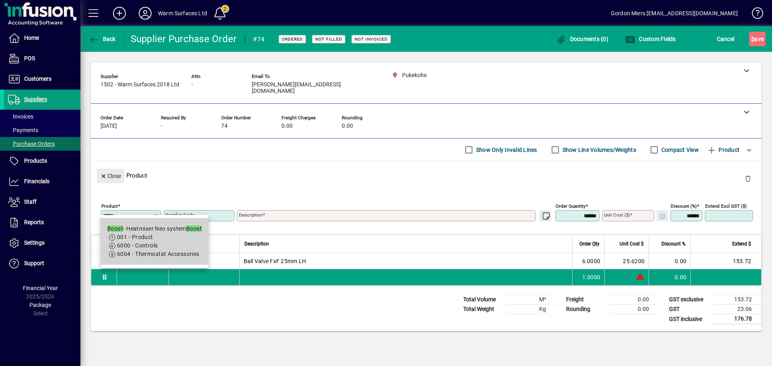  What do you see at coordinates (119, 13) in the screenshot?
I see `button: Add` at bounding box center [119, 13].